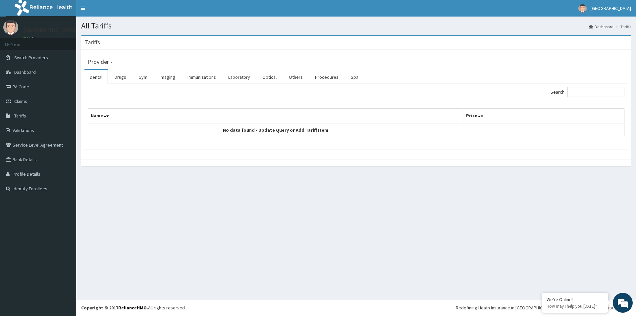 The height and width of the screenshot is (316, 636). Describe the element at coordinates (100, 62) in the screenshot. I see `h3: Provider -` at that location.